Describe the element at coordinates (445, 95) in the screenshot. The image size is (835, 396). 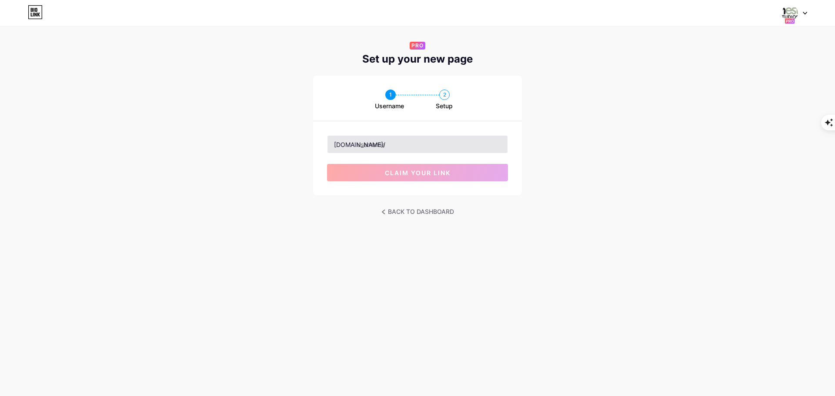
I see `div: 2` at that location.